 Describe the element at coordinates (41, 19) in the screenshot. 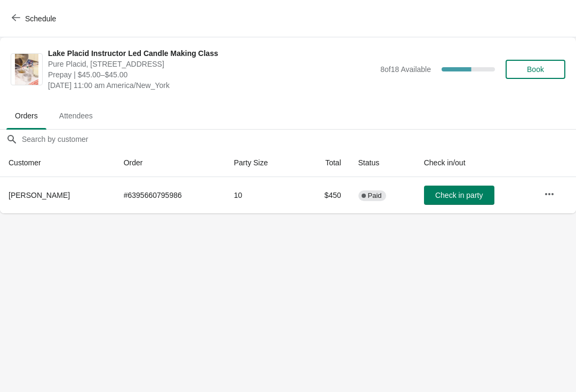

I see `span: Schedule` at that location.